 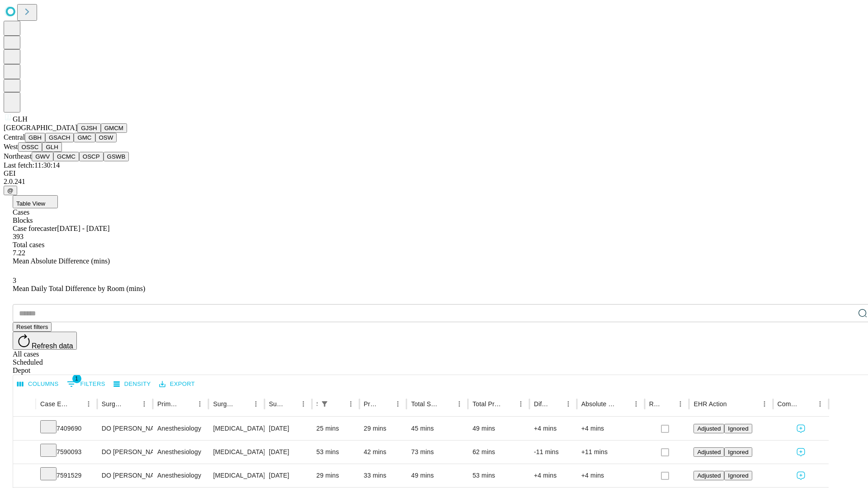 What do you see at coordinates (28, 245) in the screenshot?
I see `span: Total cases` at bounding box center [28, 245].